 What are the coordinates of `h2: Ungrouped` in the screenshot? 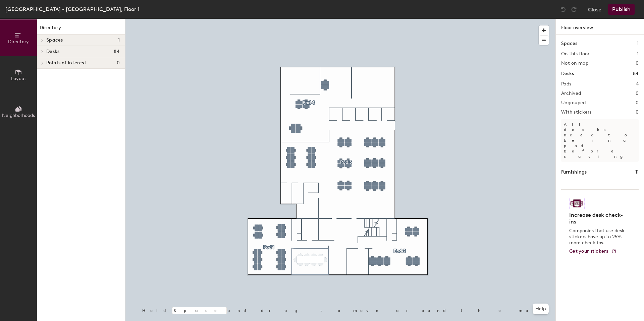 It's located at (574, 103).